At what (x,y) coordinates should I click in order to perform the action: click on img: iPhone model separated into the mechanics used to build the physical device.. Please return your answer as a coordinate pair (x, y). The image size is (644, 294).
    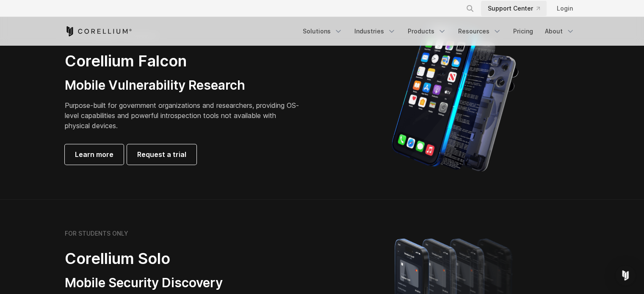
    Looking at the image, I should click on (455, 99).